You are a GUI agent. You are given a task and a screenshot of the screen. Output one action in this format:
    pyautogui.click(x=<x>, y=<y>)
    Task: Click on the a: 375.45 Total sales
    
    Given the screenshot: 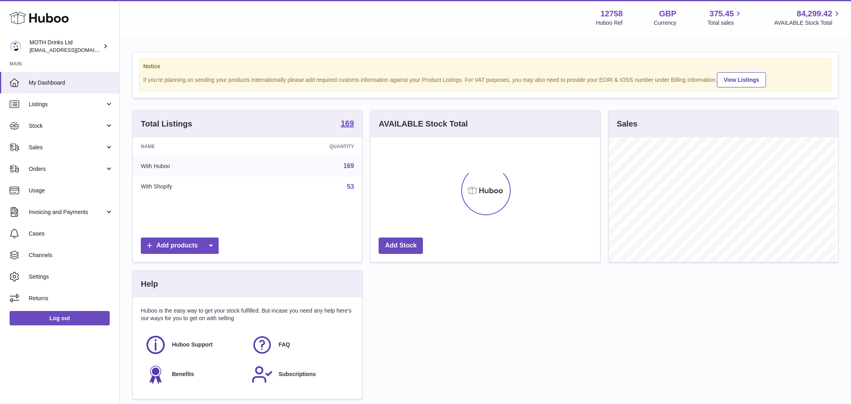 What is the action you would take?
    pyautogui.click(x=725, y=18)
    